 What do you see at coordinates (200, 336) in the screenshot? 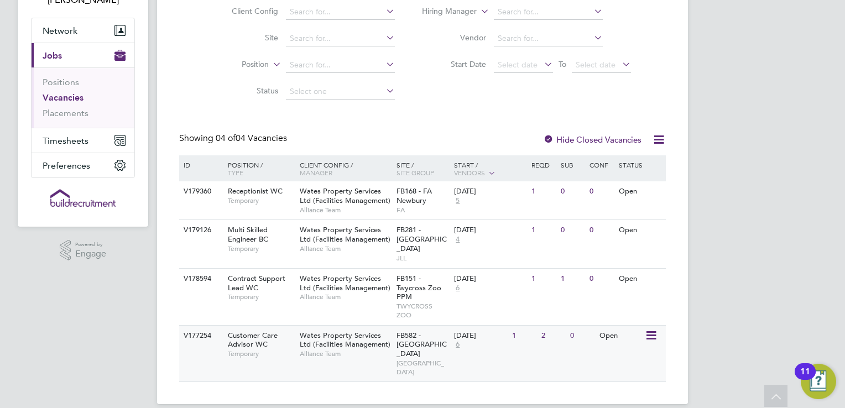
I see `div: V177254` at bounding box center [200, 336].